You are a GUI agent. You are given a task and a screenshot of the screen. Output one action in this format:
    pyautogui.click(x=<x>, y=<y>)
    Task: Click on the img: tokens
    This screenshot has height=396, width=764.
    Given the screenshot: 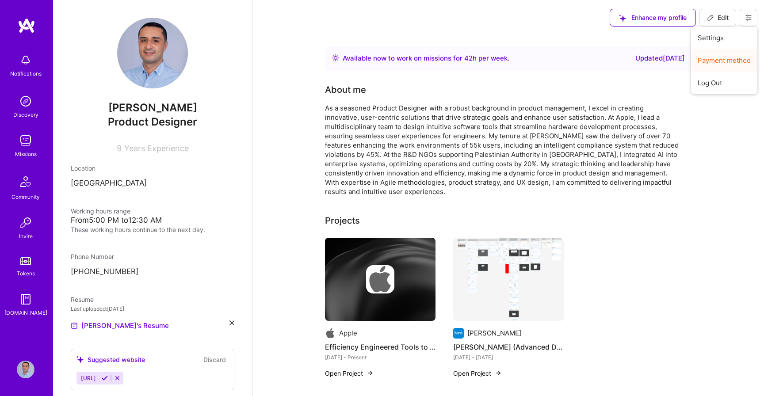 What is the action you would take?
    pyautogui.click(x=26, y=261)
    